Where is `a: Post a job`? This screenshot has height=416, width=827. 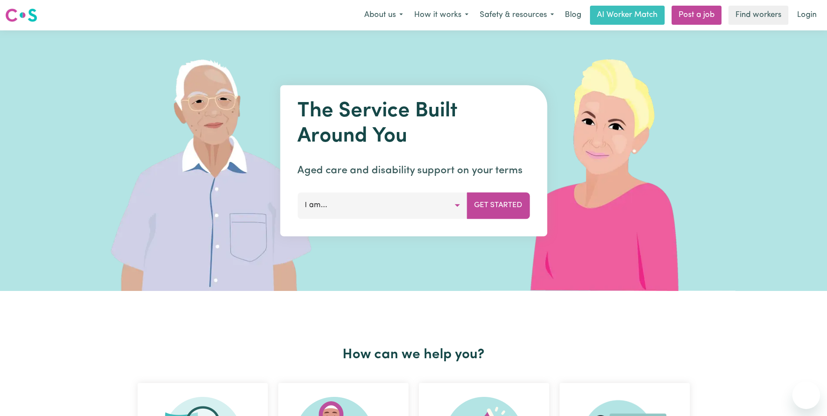
a: Post a job is located at coordinates (696, 15).